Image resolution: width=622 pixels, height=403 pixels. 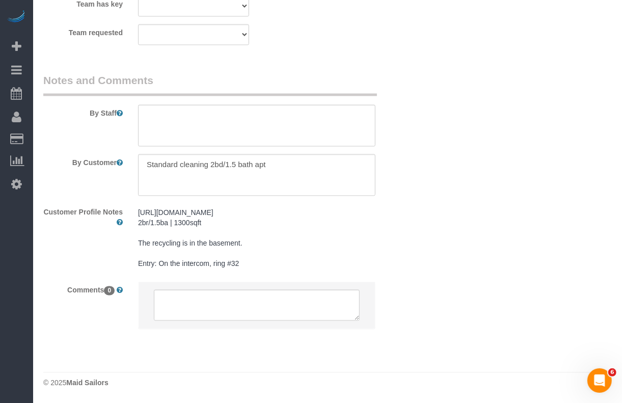 What do you see at coordinates (16, 17) in the screenshot?
I see `img: Automaid Logo` at bounding box center [16, 17].